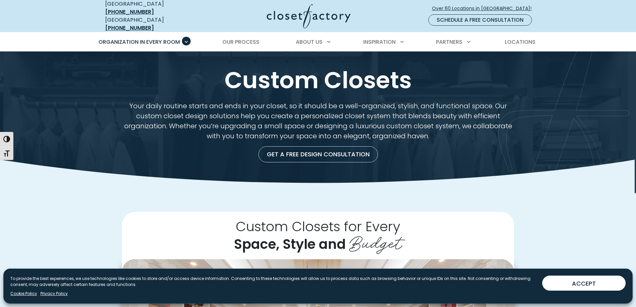  I want to click on p: To provide the best experiences, we use technologies like cookies to store and/or access device i..., so click(273, 281).